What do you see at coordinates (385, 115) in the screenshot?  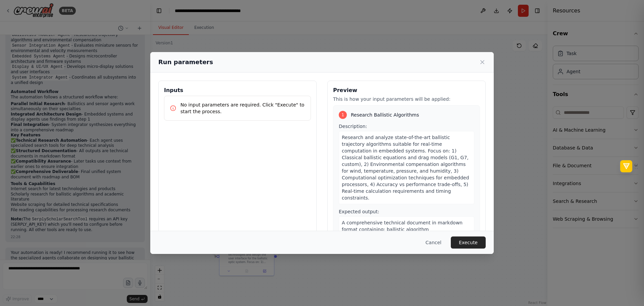 I see `span: Research Ballistic Algorithms` at bounding box center [385, 115].